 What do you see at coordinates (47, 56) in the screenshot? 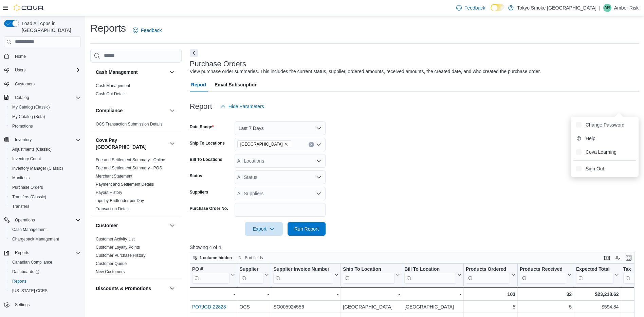
I see `span: Home` at bounding box center [47, 56].